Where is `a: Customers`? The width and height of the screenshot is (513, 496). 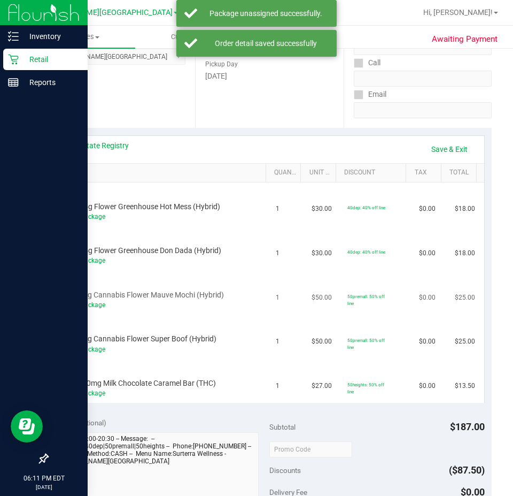 a: Customers is located at coordinates (190, 37).